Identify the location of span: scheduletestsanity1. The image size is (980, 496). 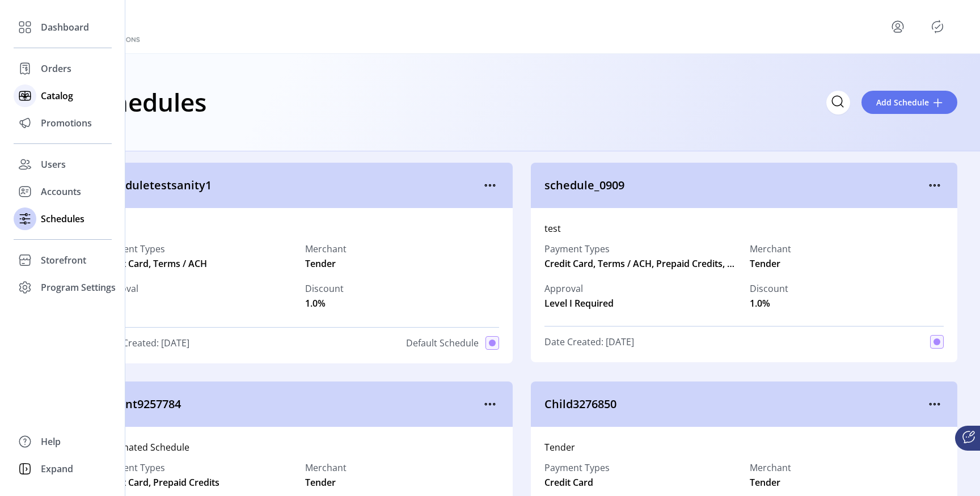
(291, 186).